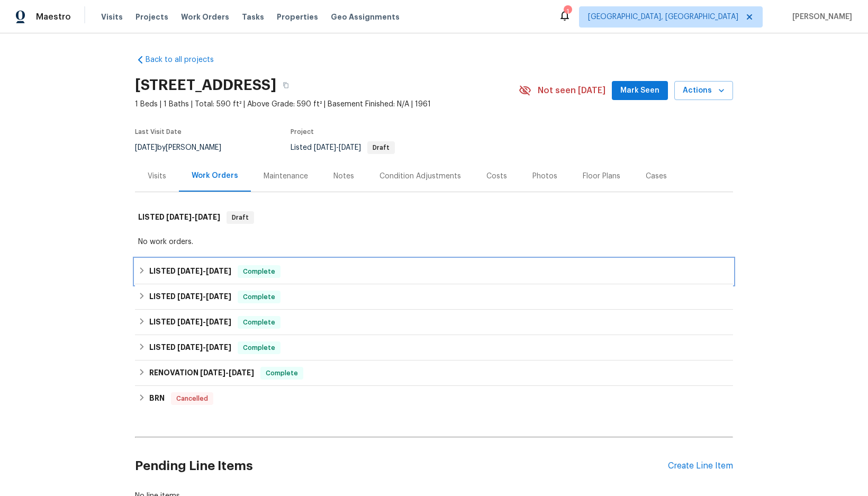 This screenshot has height=496, width=868. I want to click on span: Mark Seen, so click(640, 91).